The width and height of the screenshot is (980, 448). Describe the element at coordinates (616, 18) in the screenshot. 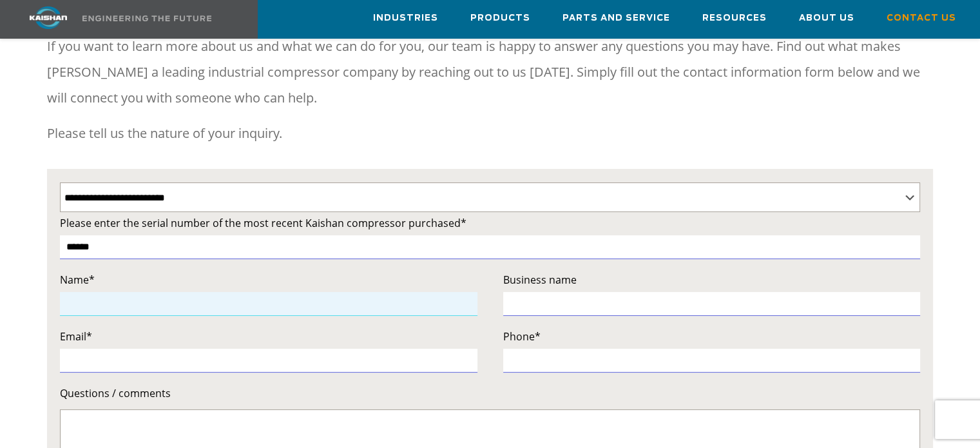

I see `span: Parts and Service` at that location.